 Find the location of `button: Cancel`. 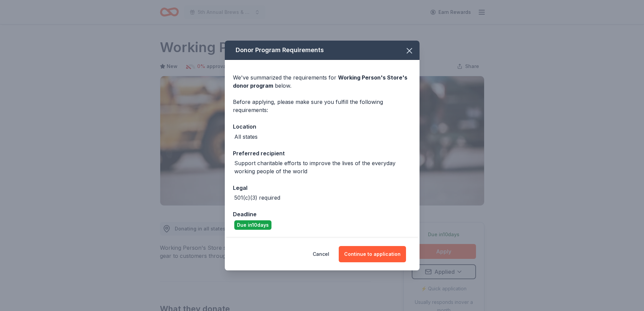

button: Cancel is located at coordinates (321, 254).